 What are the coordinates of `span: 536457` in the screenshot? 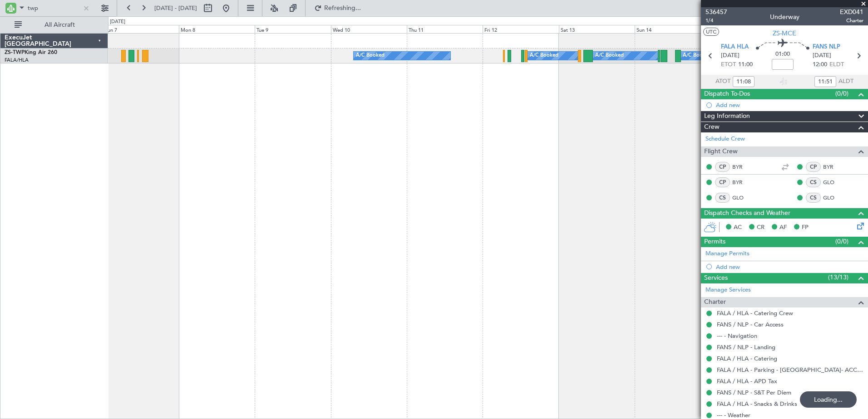 It's located at (716, 12).